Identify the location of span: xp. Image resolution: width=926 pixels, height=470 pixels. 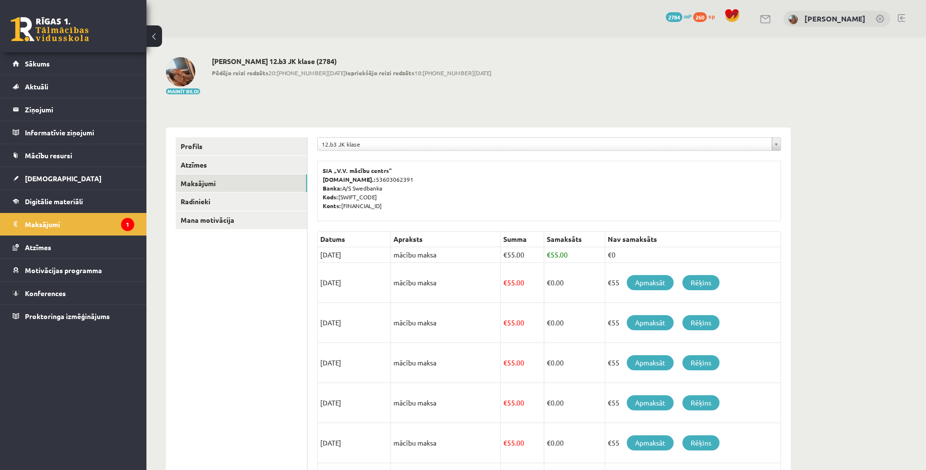
(711, 16).